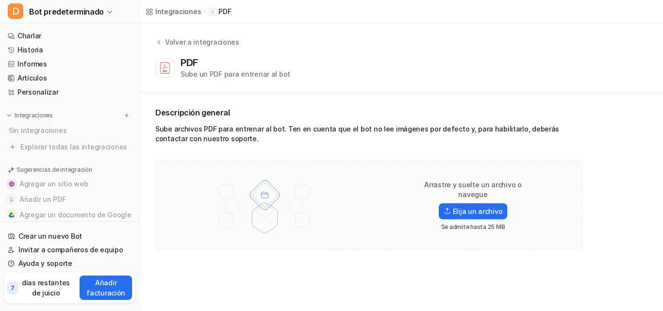 This screenshot has height=311, width=663. I want to click on img: Ilustración de carga de archivos, so click(264, 205).